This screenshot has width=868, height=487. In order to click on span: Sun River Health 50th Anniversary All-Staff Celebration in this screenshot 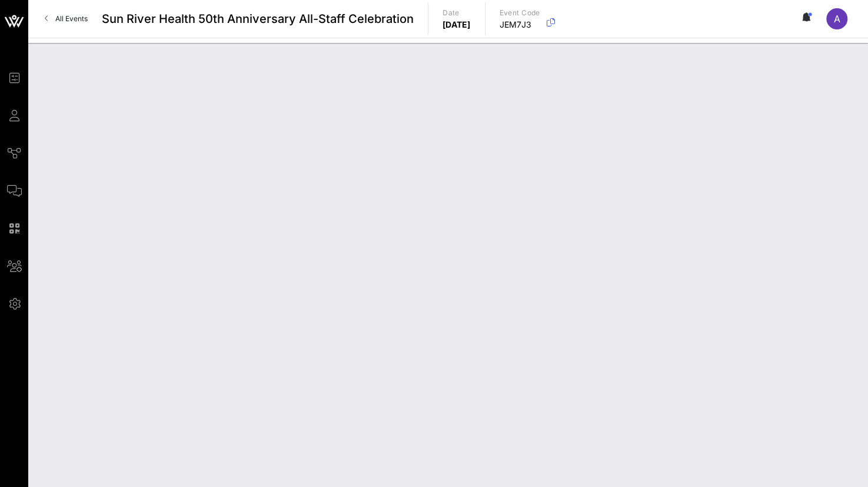, I will do `click(258, 19)`.